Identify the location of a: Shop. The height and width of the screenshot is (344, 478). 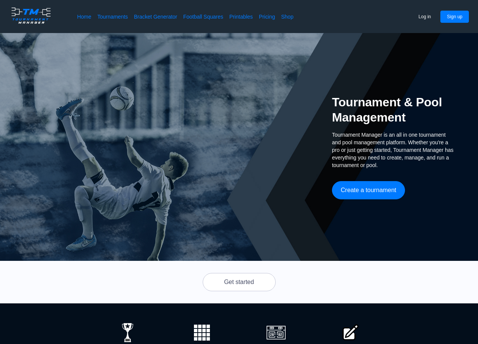
(287, 17).